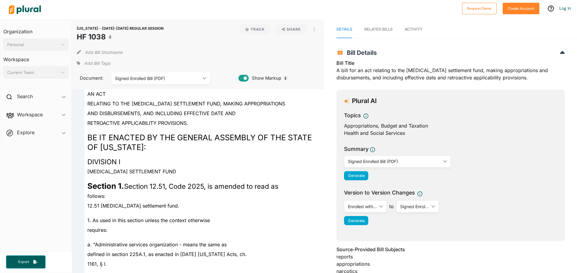 The width and height of the screenshot is (577, 273). Describe the element at coordinates (97, 230) in the screenshot. I see `span: requires:` at that location.